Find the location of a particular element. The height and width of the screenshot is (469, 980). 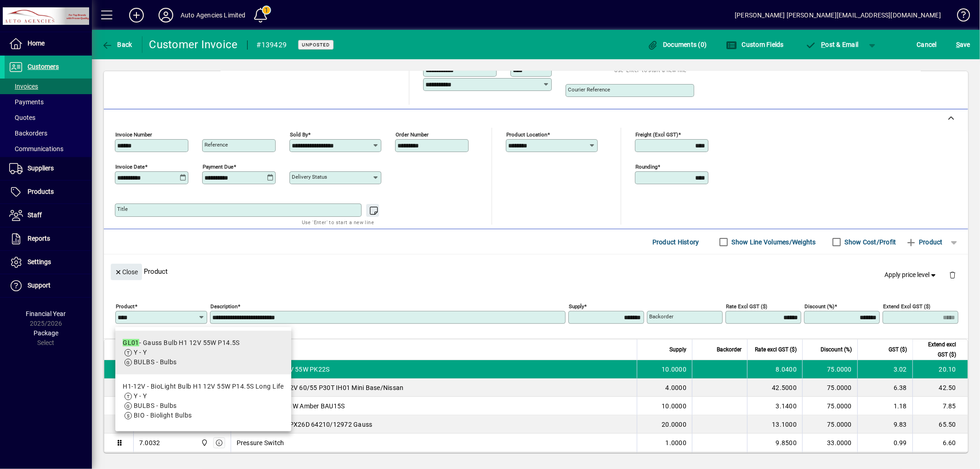

span: Support is located at coordinates (39, 285).